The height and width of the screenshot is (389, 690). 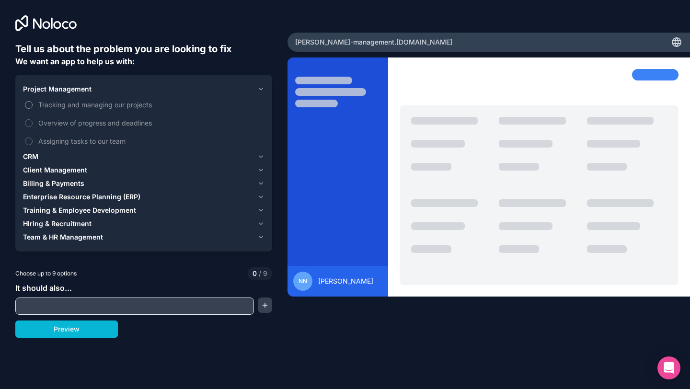 I want to click on span: 9, so click(x=262, y=274).